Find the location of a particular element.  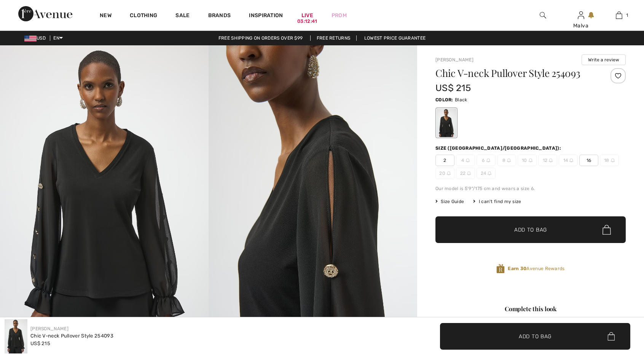

span: 20 is located at coordinates (445, 173).